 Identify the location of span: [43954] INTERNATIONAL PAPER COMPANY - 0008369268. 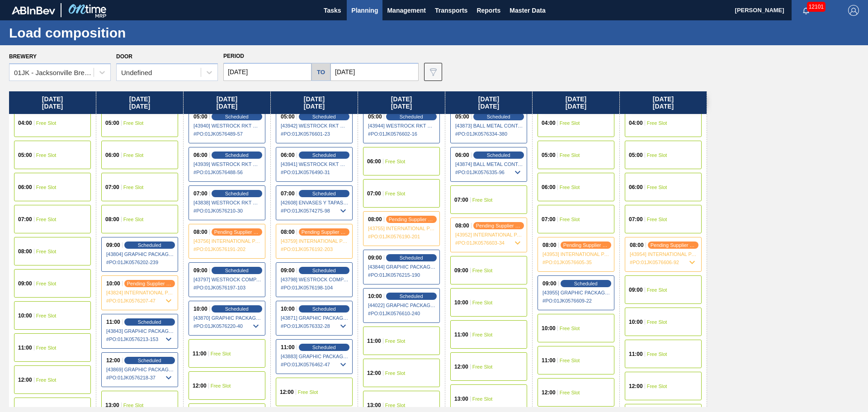
(664, 254).